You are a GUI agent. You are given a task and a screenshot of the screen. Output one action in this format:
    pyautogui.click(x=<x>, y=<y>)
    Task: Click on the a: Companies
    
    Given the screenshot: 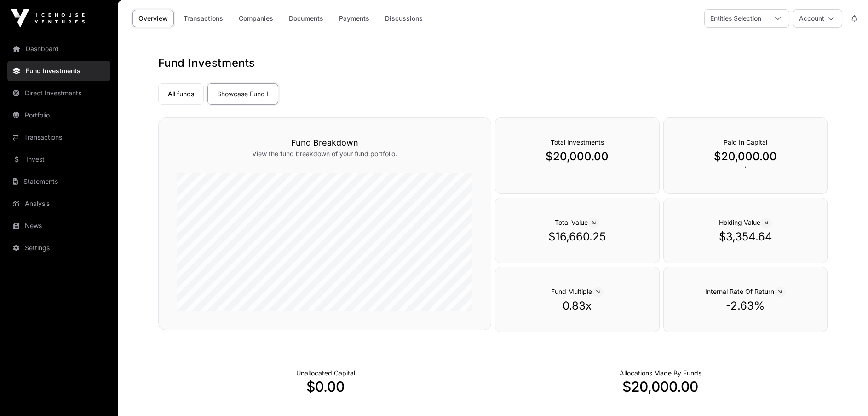 What is the action you would take?
    pyautogui.click(x=255, y=18)
    